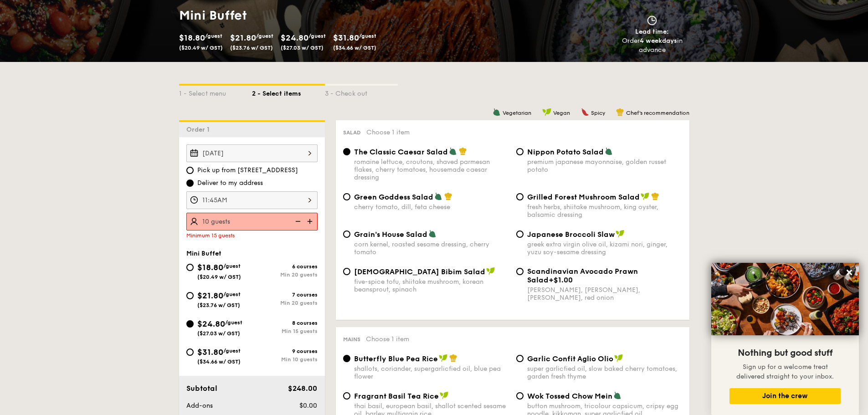 Image resolution: width=868 pixels, height=415 pixels. Describe the element at coordinates (562, 113) in the screenshot. I see `span: Vegan` at that location.